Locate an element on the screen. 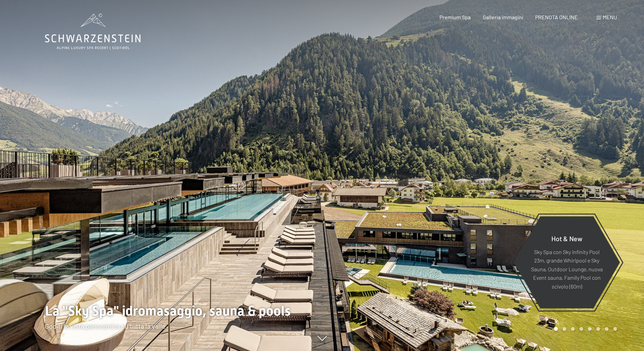 This screenshot has width=644, height=351. div: Carousel Page 4 is located at coordinates (581, 329).